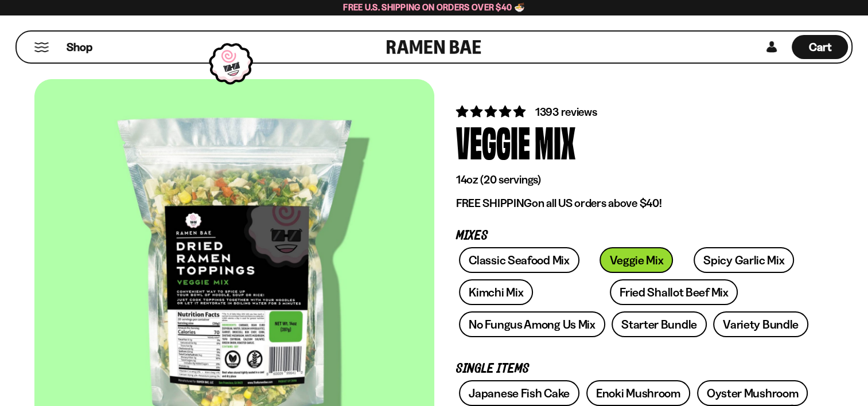  What do you see at coordinates (820, 47) in the screenshot?
I see `a: Cart` at bounding box center [820, 47].